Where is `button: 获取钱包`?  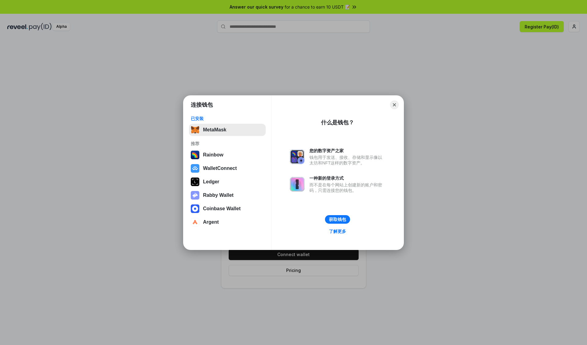
button: 获取钱包 is located at coordinates (338, 220).